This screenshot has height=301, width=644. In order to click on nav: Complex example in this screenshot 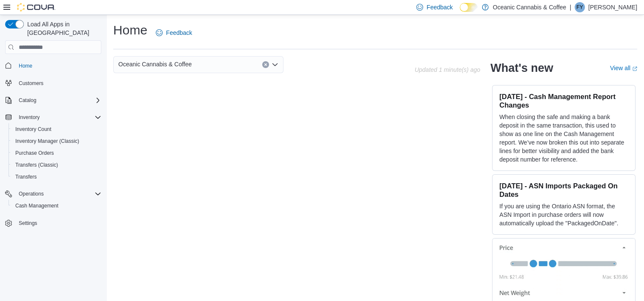, I will do `click(53, 153)`.